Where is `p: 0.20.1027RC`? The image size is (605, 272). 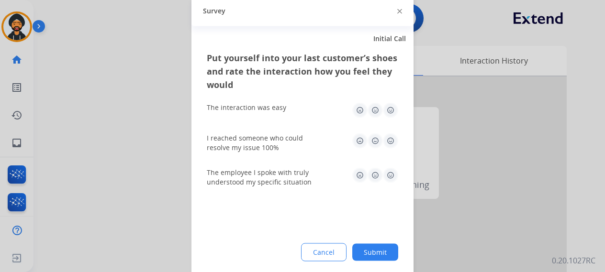
p: 0.20.1027RC is located at coordinates (574, 261).